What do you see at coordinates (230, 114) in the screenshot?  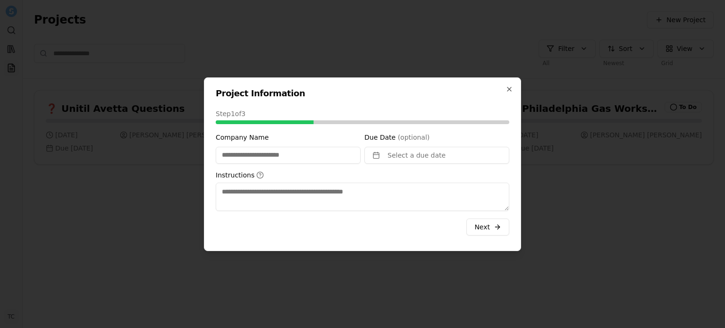 I see `span: Step 1 of 3` at bounding box center [230, 114].